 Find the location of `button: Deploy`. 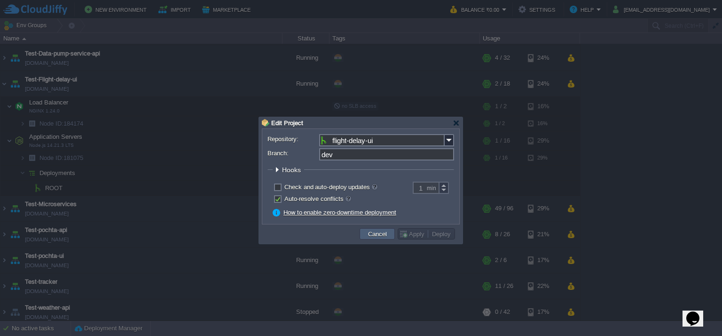

button: Deploy is located at coordinates (441, 234).